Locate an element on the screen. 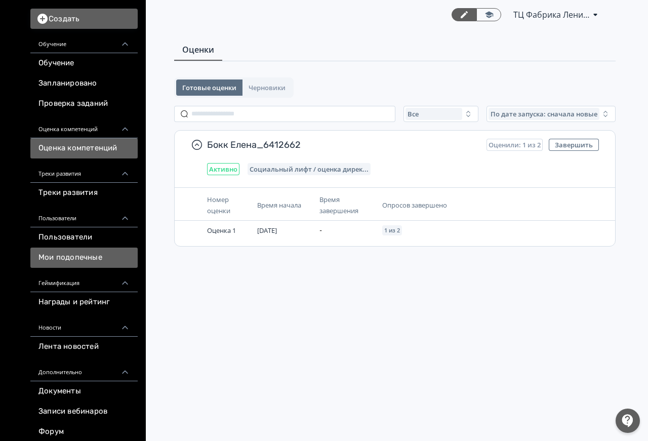  a: Пользователи is located at coordinates (84, 237).